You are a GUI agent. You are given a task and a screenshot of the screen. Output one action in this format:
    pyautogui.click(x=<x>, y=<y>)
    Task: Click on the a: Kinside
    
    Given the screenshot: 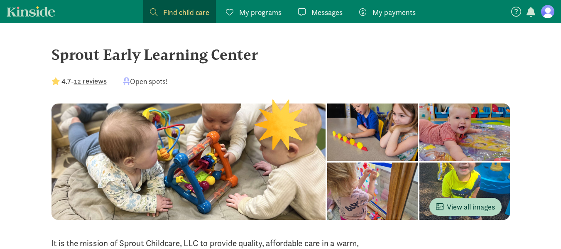 What is the action you would take?
    pyautogui.click(x=31, y=11)
    